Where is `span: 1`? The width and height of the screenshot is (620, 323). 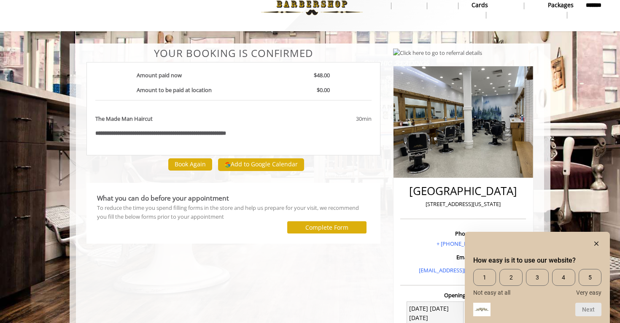
span: 1 is located at coordinates (485, 277).